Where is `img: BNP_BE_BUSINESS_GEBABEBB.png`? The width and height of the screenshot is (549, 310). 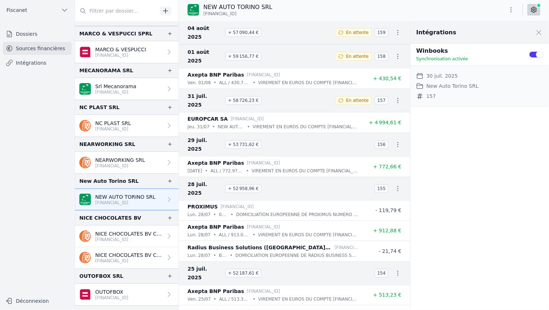 img: BNP_BE_BUSINESS_GEBABEBB.png is located at coordinates (85, 199).